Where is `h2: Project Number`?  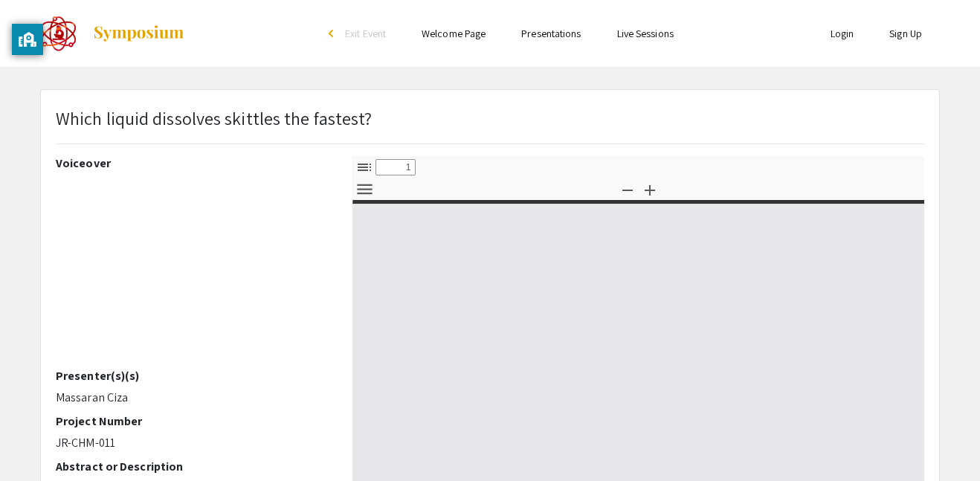 h2: Project Number is located at coordinates (193, 421).